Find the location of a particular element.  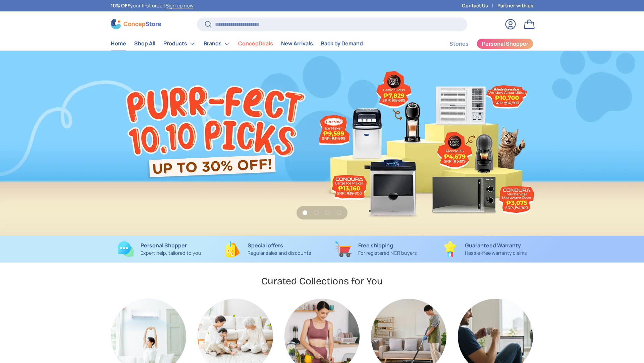

a: Back by Demand is located at coordinates (342, 43).